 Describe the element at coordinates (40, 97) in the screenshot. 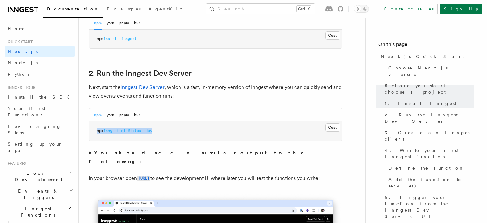

I see `a: Install the SDK` at that location.